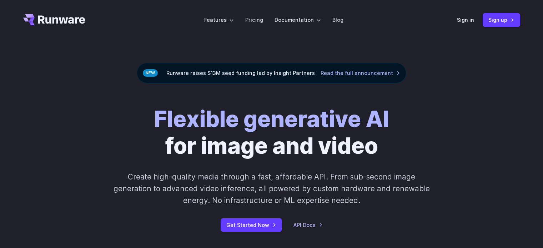  I want to click on label: Features, so click(219, 20).